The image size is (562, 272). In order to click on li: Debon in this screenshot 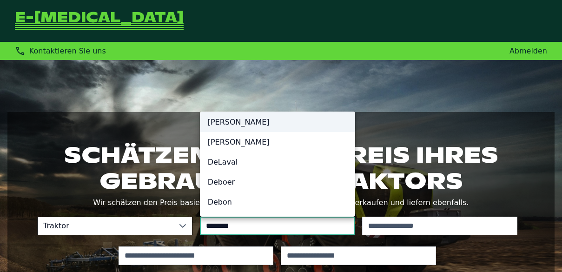, I will do `click(277, 202)`.